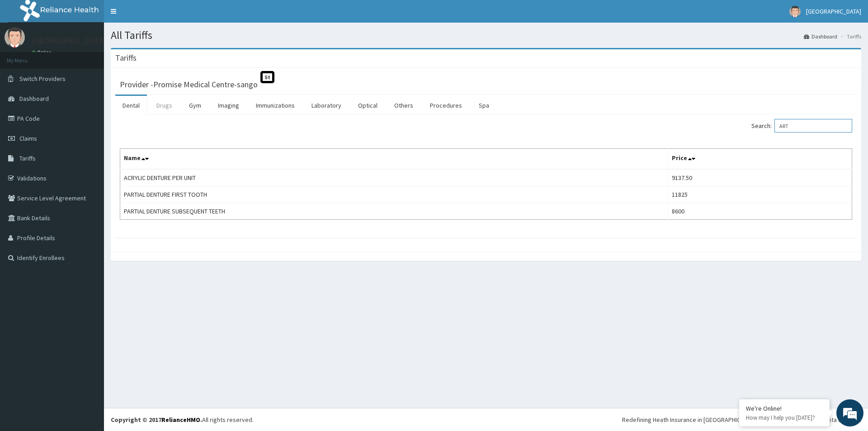  I want to click on li: Tariffs, so click(849, 37).